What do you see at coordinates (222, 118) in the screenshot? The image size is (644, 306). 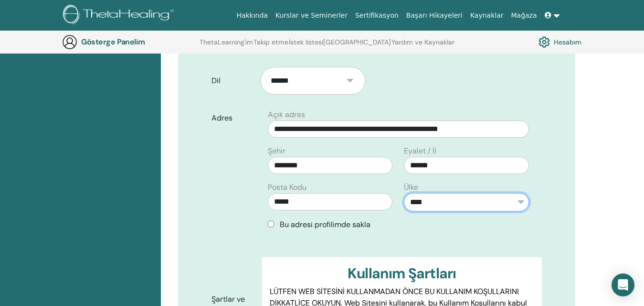 I see `font: Adres` at bounding box center [222, 118].